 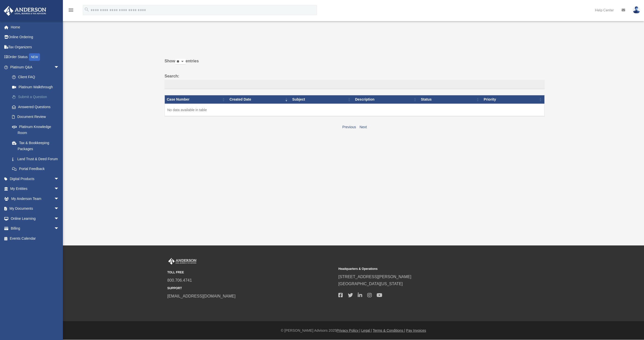 I want to click on a: 800.706.4741, so click(x=180, y=280).